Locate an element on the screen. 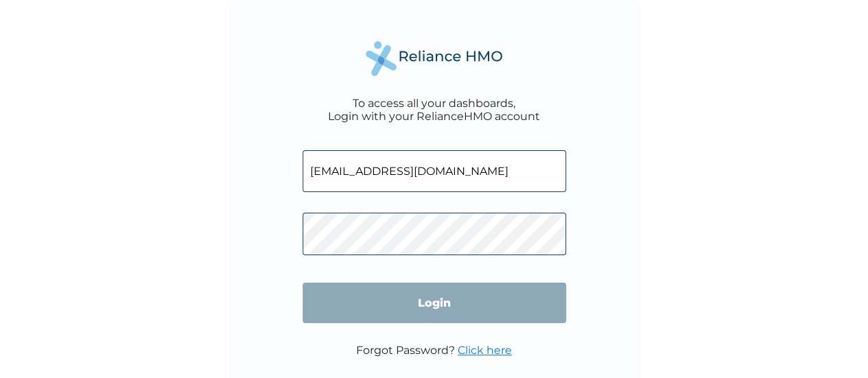 This screenshot has width=868, height=378. img: Reliance Health's Logo is located at coordinates (434, 58).